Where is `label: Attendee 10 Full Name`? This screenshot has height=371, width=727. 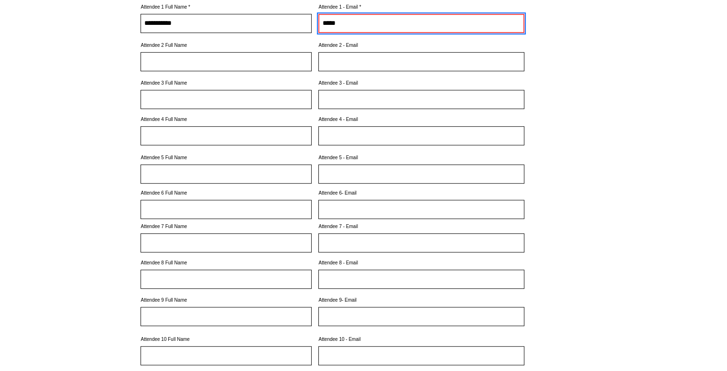
label: Attendee 10 Full Name is located at coordinates (226, 339).